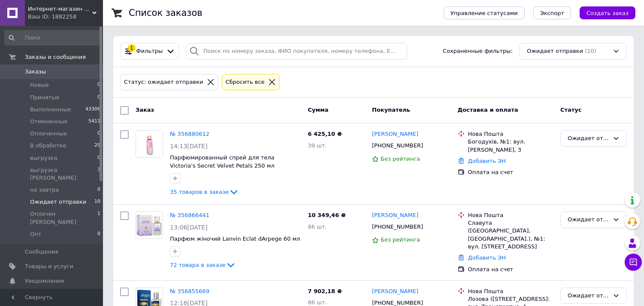 The image size is (644, 306). What do you see at coordinates (41, 252) in the screenshot?
I see `span: Сообщения` at bounding box center [41, 252].